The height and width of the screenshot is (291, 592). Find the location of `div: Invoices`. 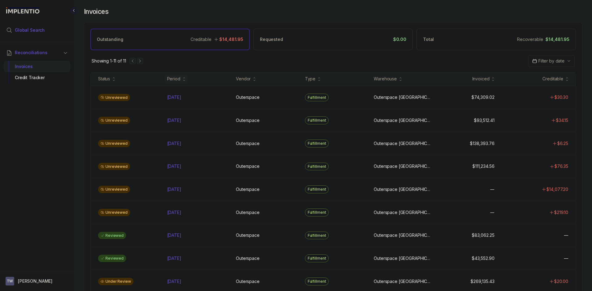

div: Invoices is located at coordinates (37, 67).